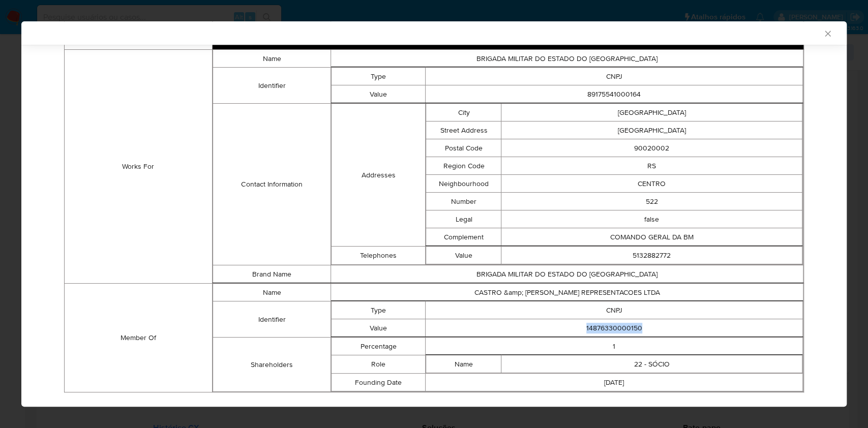 Image resolution: width=868 pixels, height=428 pixels. What do you see at coordinates (138, 167) in the screenshot?
I see `td: Works For` at bounding box center [138, 167].